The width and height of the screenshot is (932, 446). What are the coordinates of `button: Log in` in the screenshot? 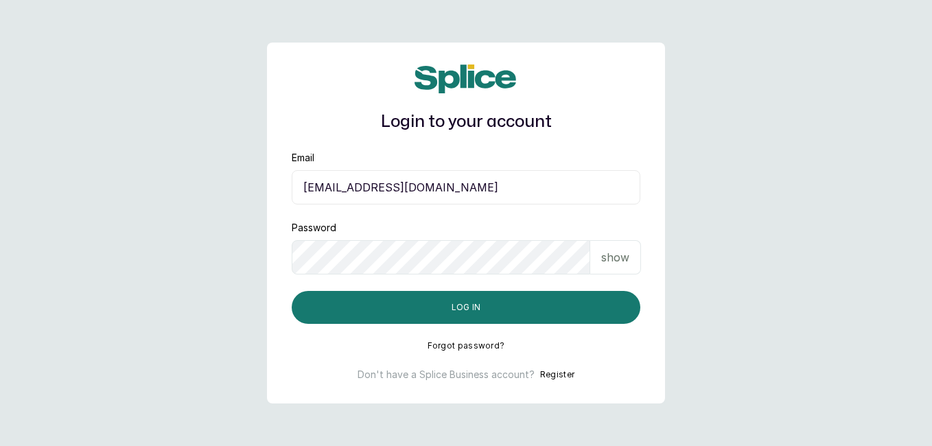 It's located at (466, 307).